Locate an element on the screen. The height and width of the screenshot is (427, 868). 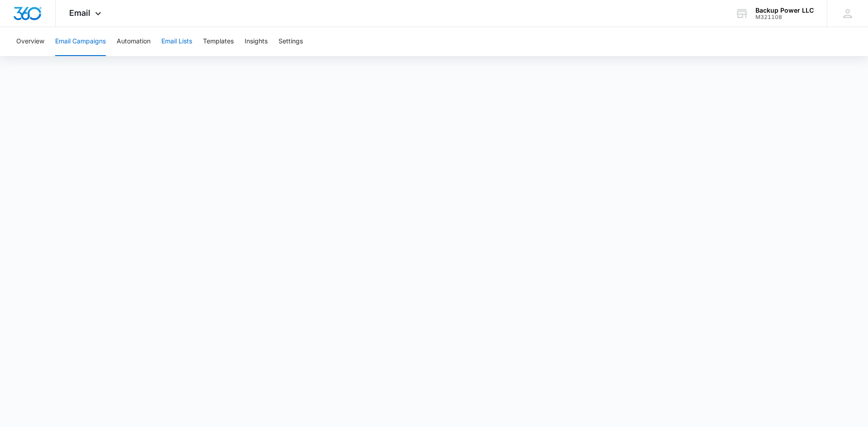
div: account name is located at coordinates (784, 10).